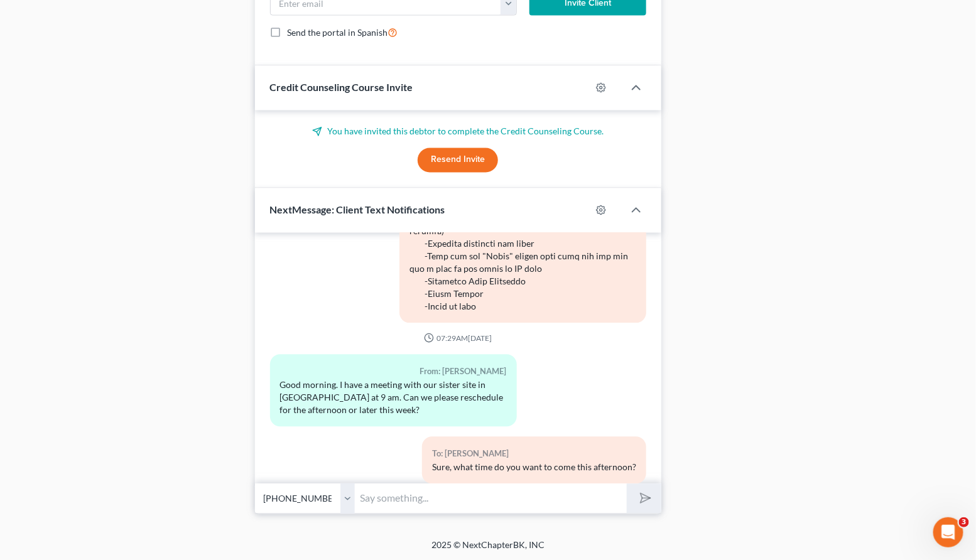 Image resolution: width=976 pixels, height=560 pixels. Describe the element at coordinates (459, 131) in the screenshot. I see `p: You have invited this debtor to complete the Credit Counseling Course.` at that location.